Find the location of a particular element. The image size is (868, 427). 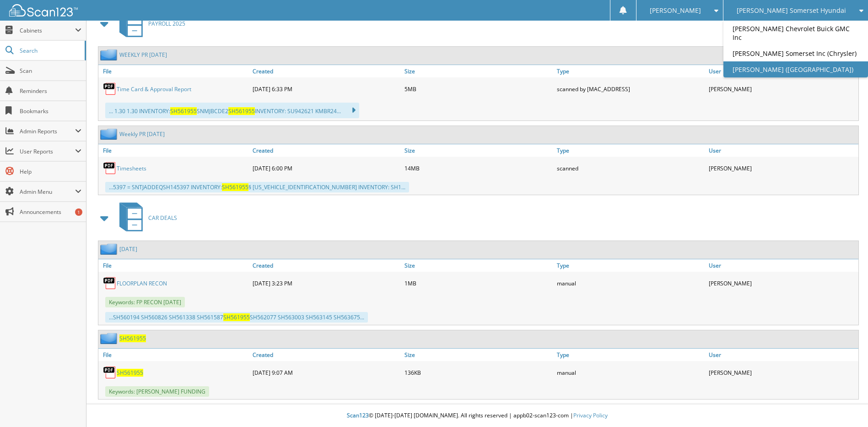

span: CAR DEALS is located at coordinates (163, 218).